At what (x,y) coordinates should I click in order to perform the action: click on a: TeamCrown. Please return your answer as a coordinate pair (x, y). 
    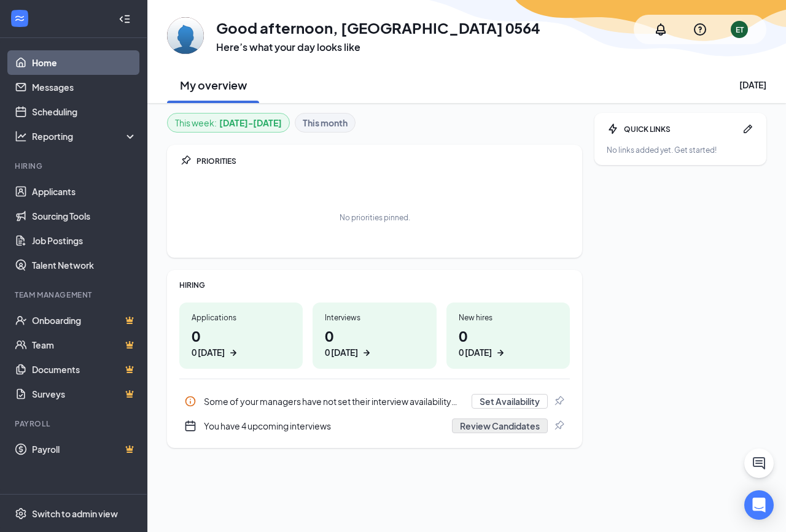
    Looking at the image, I should click on (84, 345).